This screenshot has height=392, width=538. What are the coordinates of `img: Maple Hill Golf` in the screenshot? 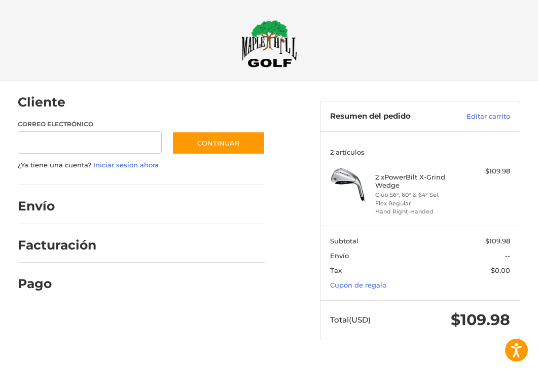 It's located at (269, 44).